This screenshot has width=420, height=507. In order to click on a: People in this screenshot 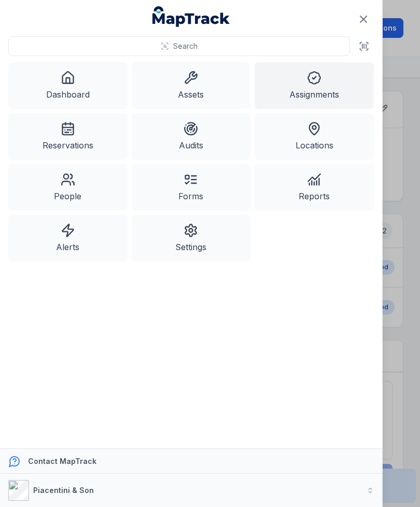, I will do `click(68, 187)`.